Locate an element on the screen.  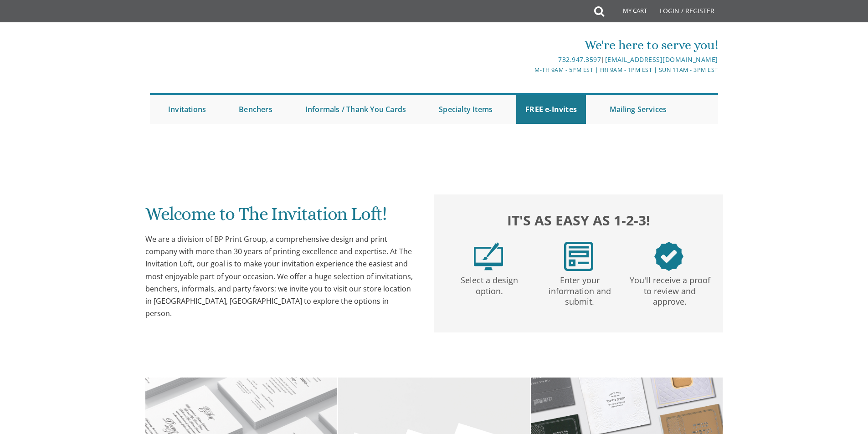
p: You'll receive a proof to review and approve. is located at coordinates (670, 289).